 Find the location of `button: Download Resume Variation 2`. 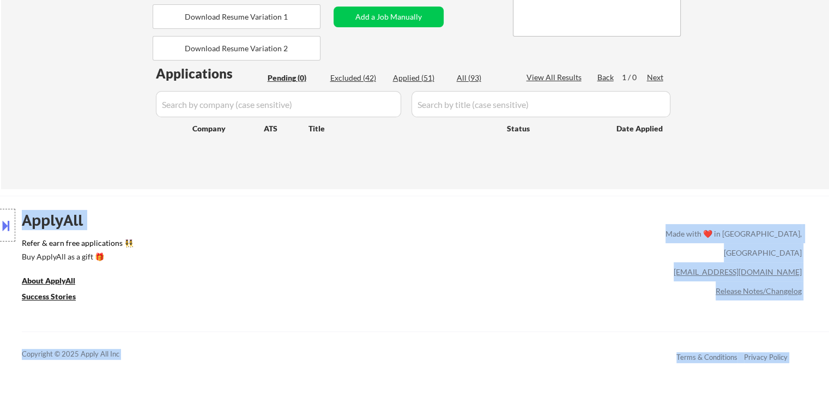

button: Download Resume Variation 2 is located at coordinates (237, 48).